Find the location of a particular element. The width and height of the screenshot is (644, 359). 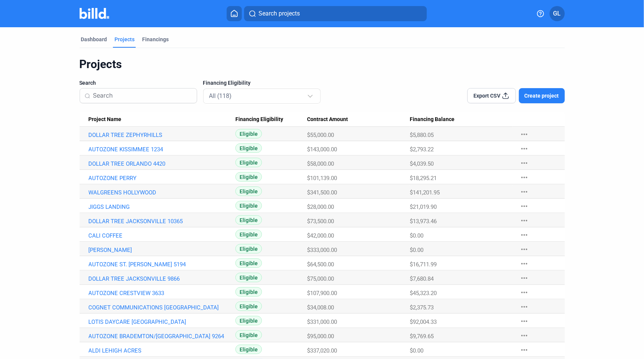

span: Export CSV is located at coordinates (486, 96).